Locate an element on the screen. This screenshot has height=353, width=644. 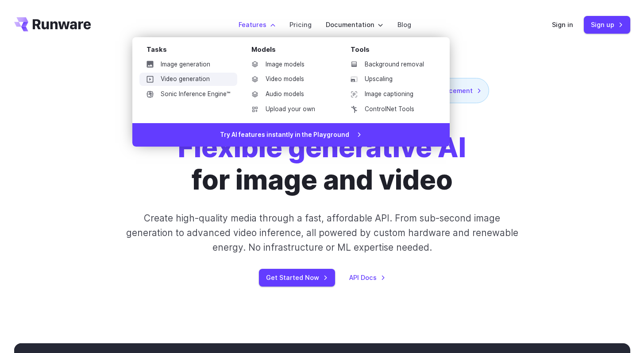
a: Sonic Inference Engine™ is located at coordinates (188, 94).